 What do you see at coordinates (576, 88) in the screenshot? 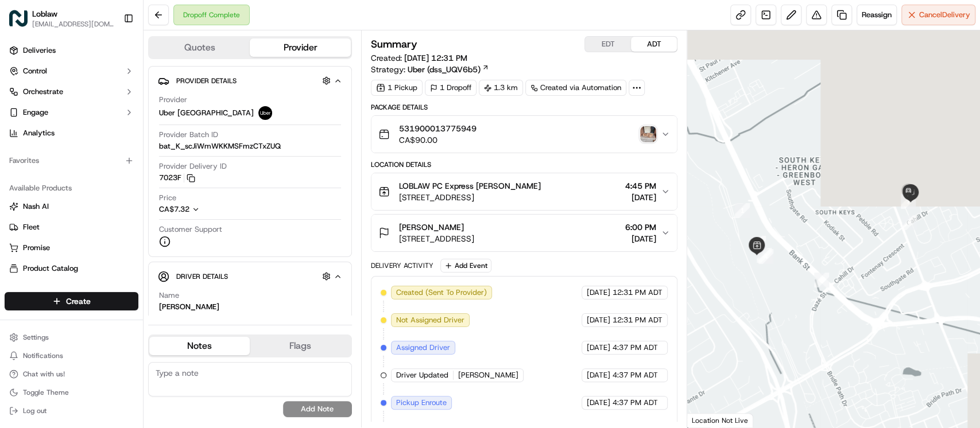
I see `a: Created via Automation` at bounding box center [576, 88].